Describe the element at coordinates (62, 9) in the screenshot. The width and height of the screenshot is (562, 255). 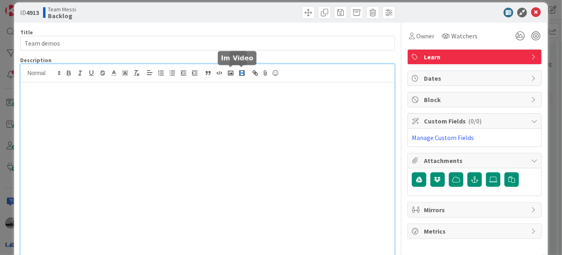
I see `span: Team Messi` at that location.